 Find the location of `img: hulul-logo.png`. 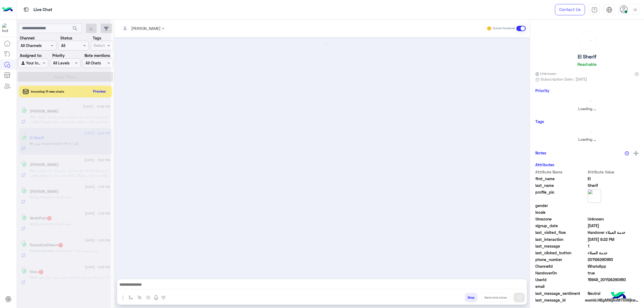

img: hulul-logo.png is located at coordinates (618, 296).